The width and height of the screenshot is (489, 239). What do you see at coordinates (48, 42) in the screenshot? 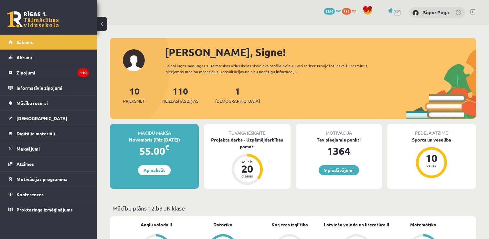
I see `a: Sākums` at bounding box center [48, 42].